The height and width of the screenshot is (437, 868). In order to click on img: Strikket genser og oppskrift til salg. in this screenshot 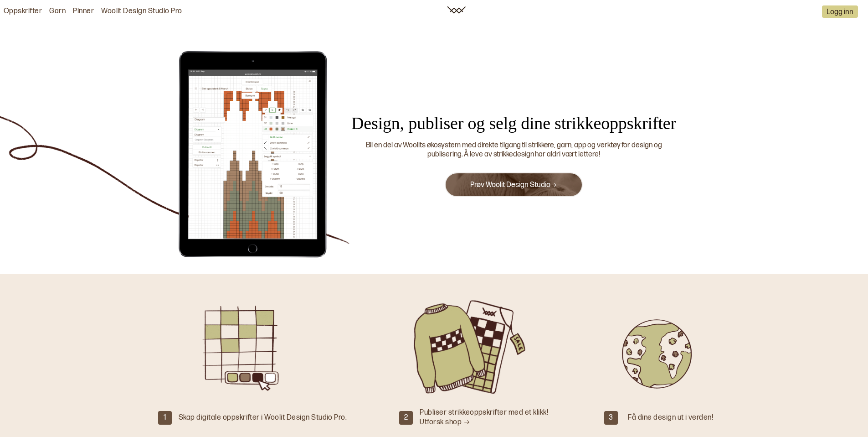, I will do `click(470, 347)`.